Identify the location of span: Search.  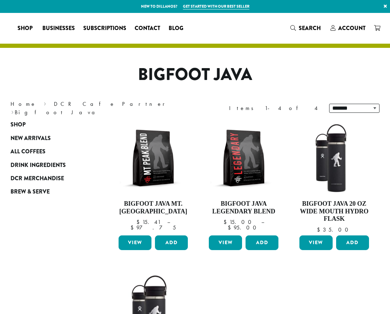
(310, 28).